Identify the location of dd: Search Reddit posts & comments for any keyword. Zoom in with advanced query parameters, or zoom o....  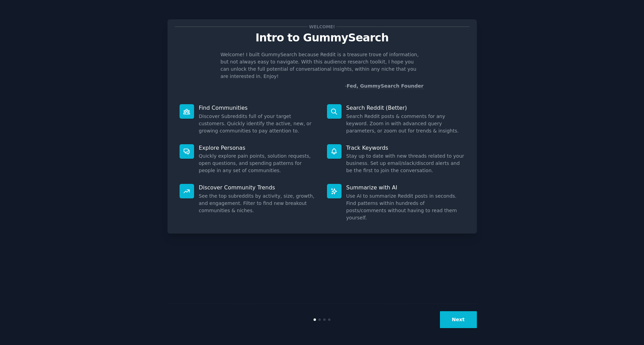
(405, 123).